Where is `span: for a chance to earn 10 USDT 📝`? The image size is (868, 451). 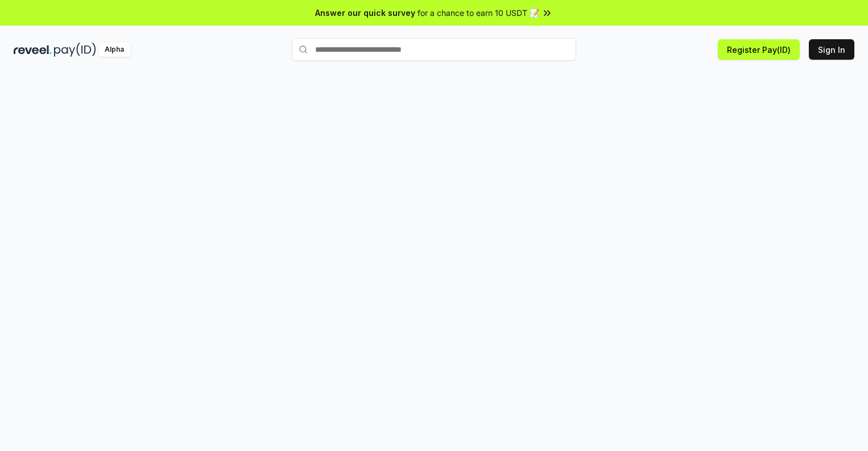
span: for a chance to earn 10 USDT 📝 is located at coordinates (478, 13).